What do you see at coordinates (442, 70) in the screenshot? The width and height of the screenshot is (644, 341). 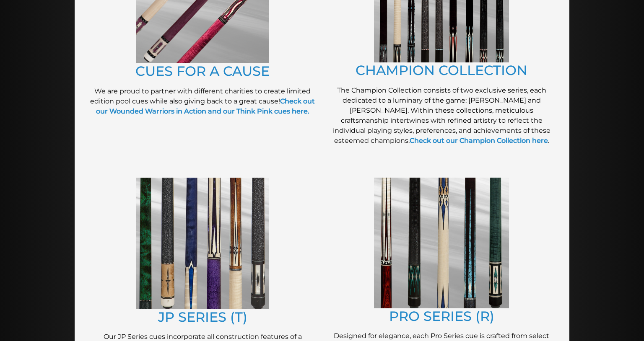 I see `a: CHAMPION COLLECTION` at bounding box center [442, 70].